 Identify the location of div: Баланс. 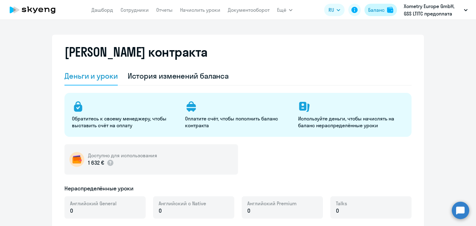
(376, 10).